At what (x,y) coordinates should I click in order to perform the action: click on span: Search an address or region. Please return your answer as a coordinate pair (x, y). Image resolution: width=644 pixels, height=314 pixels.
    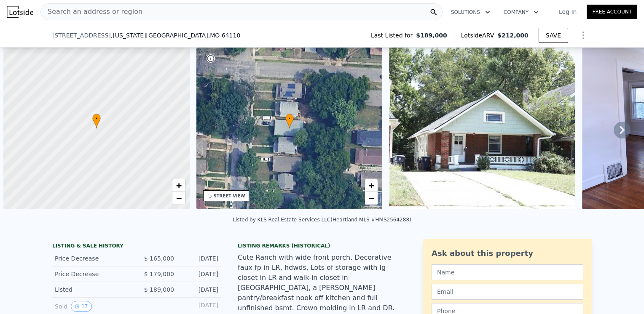
    Looking at the image, I should click on (91, 12).